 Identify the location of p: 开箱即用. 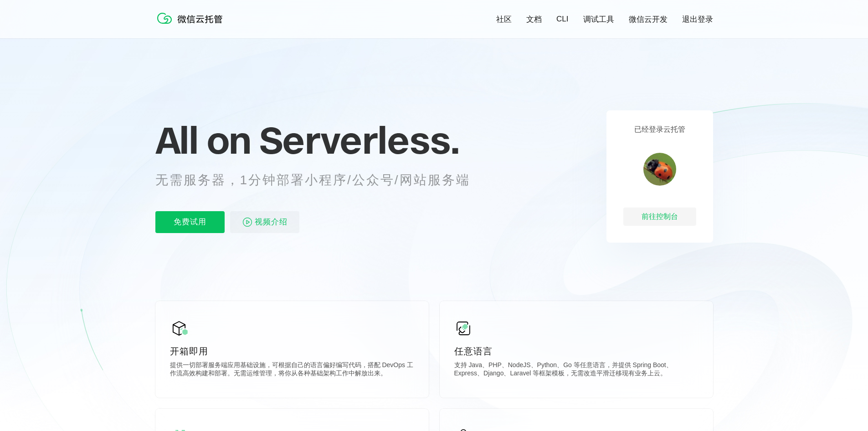
(292, 351).